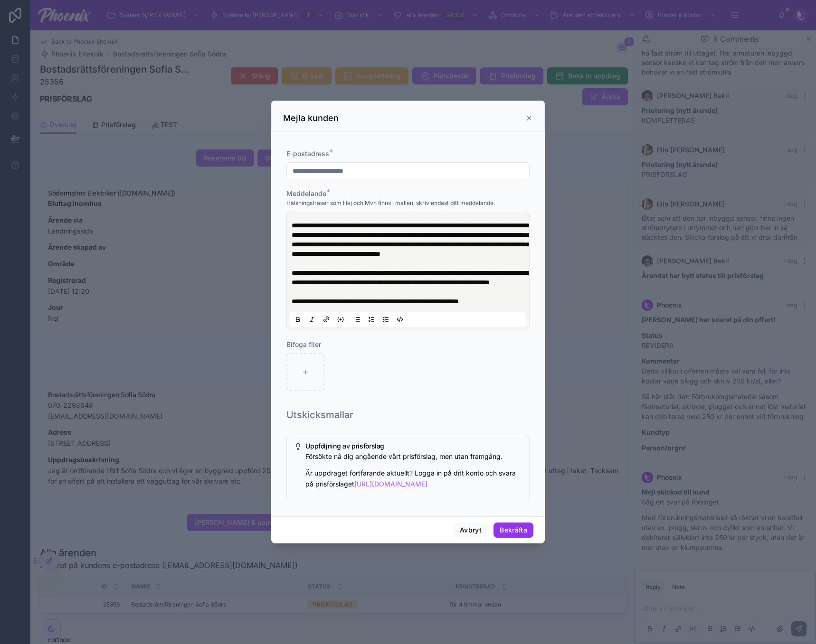 This screenshot has width=816, height=644. What do you see at coordinates (303, 344) in the screenshot?
I see `span: Bifoga filer` at bounding box center [303, 344].